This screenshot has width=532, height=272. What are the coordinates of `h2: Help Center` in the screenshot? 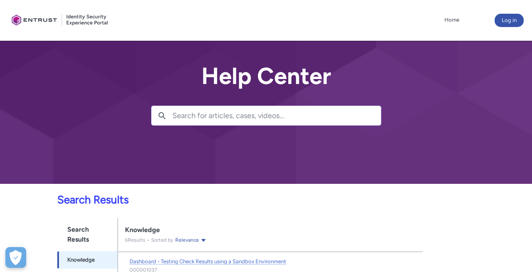 It's located at (266, 76).